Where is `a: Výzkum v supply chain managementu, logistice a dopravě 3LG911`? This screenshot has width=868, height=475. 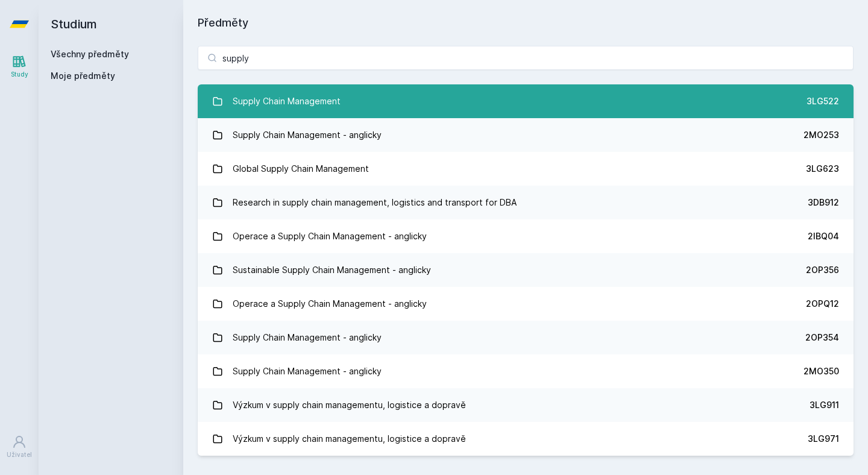 a: Výzkum v supply chain managementu, logistice a dopravě 3LG911 is located at coordinates (526, 405).